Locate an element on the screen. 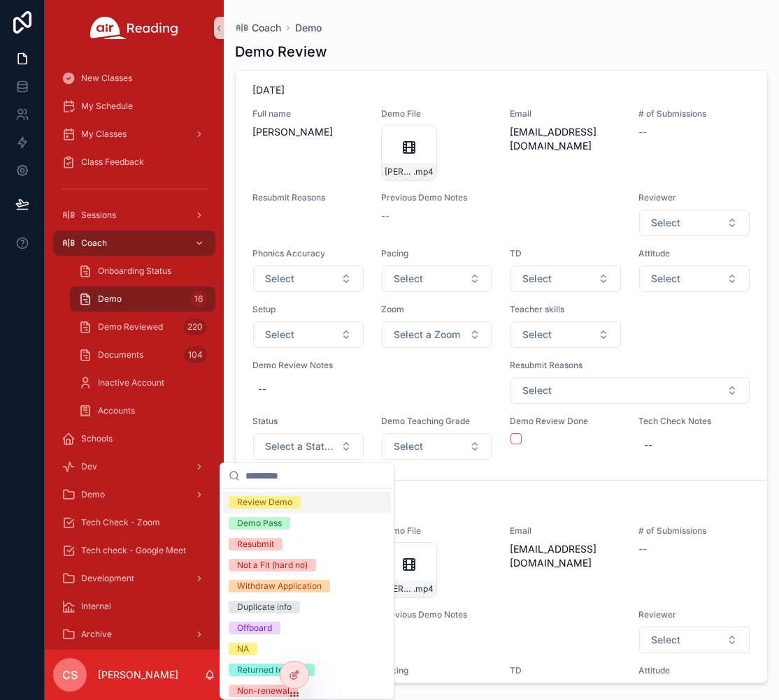 The image size is (779, 700). span: Tech Check - Zoom is located at coordinates (120, 522).